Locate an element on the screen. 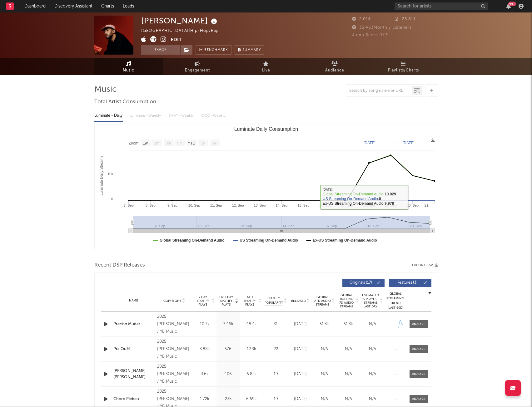 Image resolution: width=532 pixels, height=407 pixels. span: Summary is located at coordinates (251, 50).